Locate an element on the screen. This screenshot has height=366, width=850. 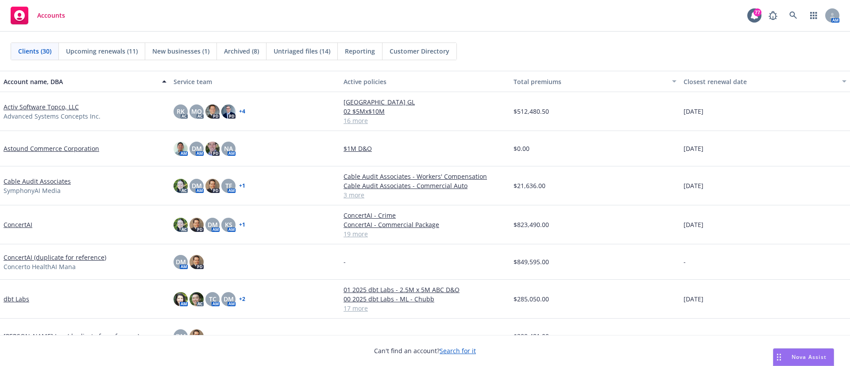
span: New businesses (1) is located at coordinates (181, 51).